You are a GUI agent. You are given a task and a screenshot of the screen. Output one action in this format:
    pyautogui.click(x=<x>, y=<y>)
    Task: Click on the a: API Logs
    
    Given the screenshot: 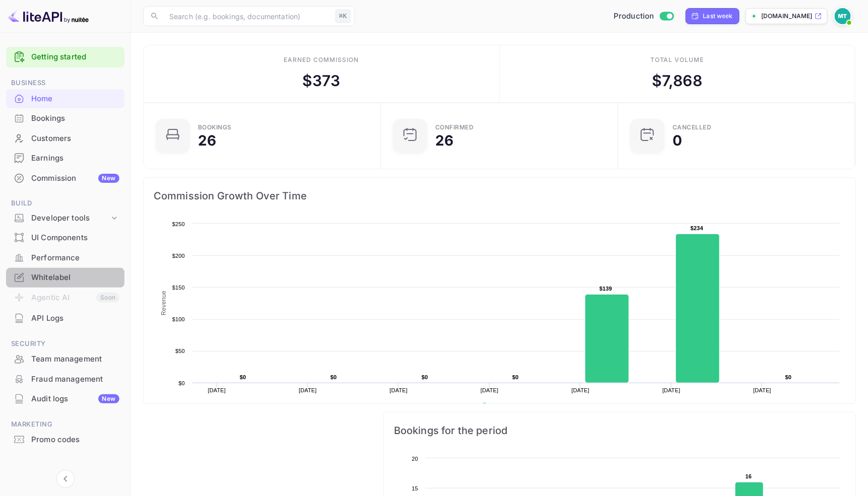 What is the action you would take?
    pyautogui.click(x=65, y=318)
    